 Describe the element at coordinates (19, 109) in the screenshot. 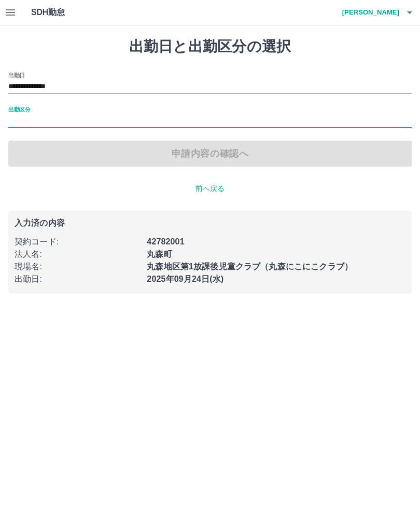

I see `label: 出勤区分` at that location.